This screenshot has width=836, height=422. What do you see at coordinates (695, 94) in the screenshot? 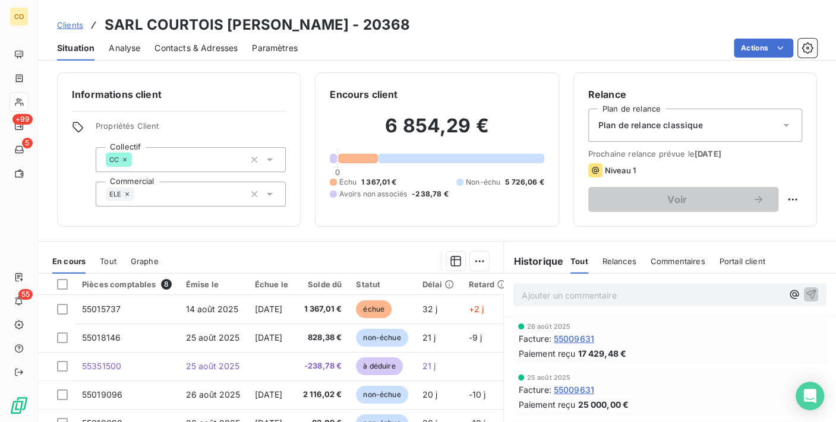
I see `h6: Relance` at bounding box center [695, 94].